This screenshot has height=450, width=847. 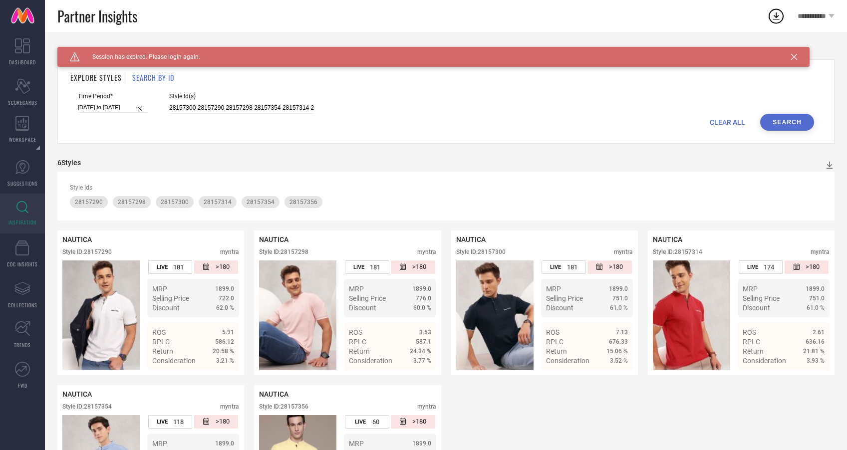 I want to click on div: Style ID: 28157290, so click(x=87, y=252).